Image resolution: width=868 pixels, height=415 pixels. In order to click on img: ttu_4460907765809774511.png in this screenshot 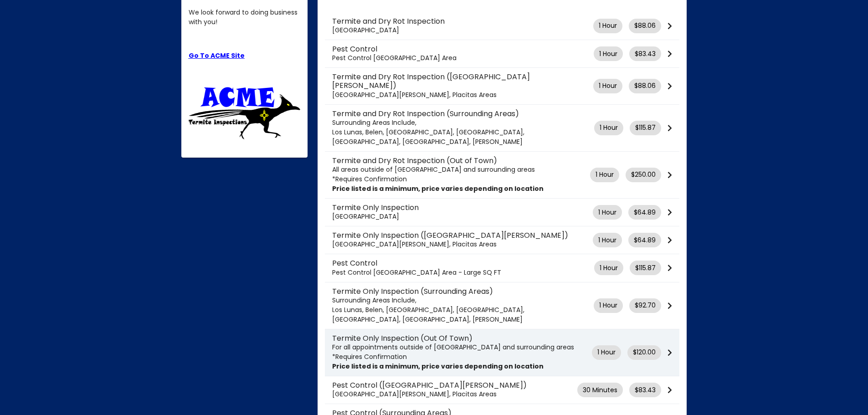, I will do `click(245, 112)`.